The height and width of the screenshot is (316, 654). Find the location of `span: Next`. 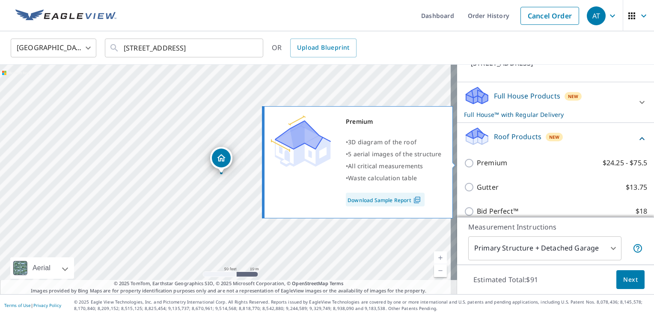

span: Next is located at coordinates (630, 279).